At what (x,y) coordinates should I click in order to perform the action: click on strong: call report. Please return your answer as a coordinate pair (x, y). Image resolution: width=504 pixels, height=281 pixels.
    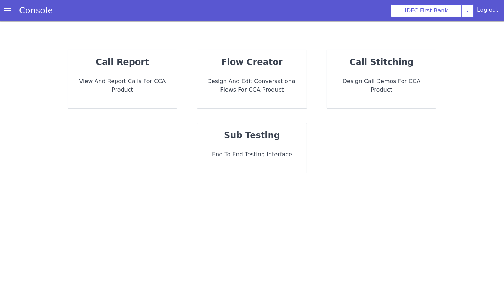
    Looking at the image, I should click on (122, 62).